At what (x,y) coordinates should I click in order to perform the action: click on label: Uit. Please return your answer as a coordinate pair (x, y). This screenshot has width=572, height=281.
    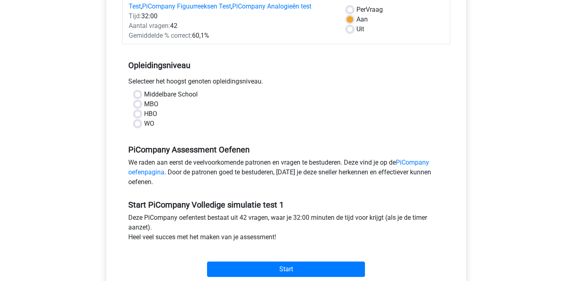
    Looking at the image, I should click on (360, 29).